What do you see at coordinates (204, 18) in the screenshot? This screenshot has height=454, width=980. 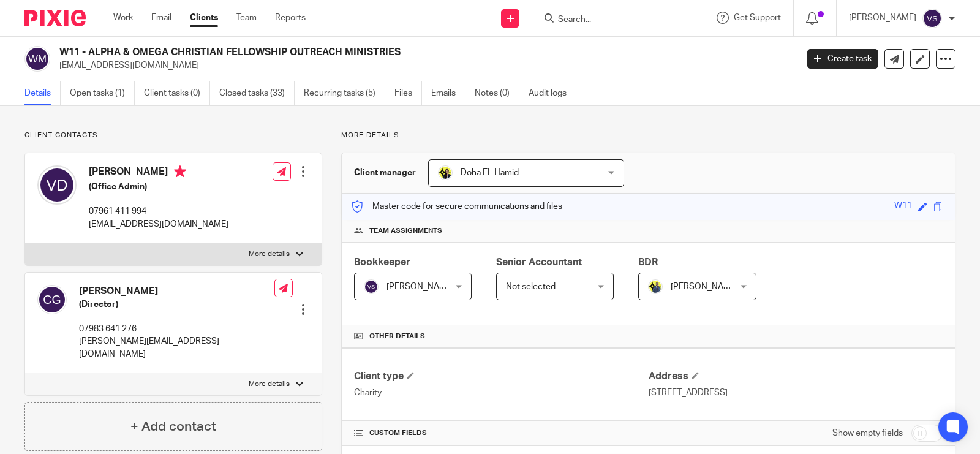 I see `a: Clients` at bounding box center [204, 18].